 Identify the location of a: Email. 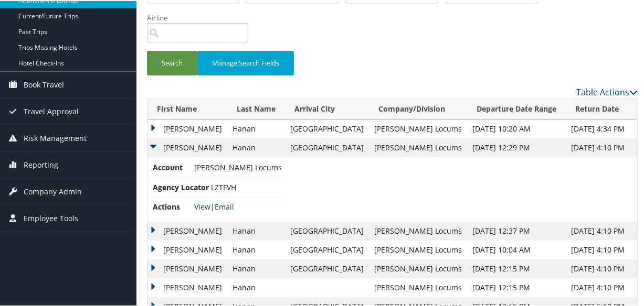
(224, 205).